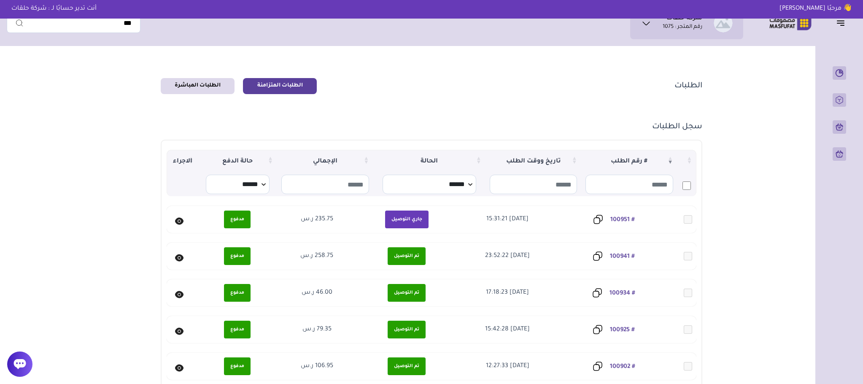  Describe the element at coordinates (317, 366) in the screenshot. I see `td: 106.95 ر.س` at that location.